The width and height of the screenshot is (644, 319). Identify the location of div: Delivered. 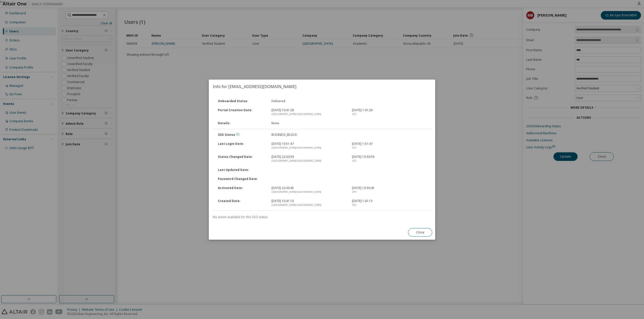
(308, 101).